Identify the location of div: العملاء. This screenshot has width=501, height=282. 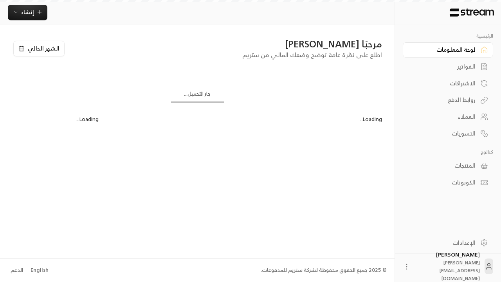
(444, 117).